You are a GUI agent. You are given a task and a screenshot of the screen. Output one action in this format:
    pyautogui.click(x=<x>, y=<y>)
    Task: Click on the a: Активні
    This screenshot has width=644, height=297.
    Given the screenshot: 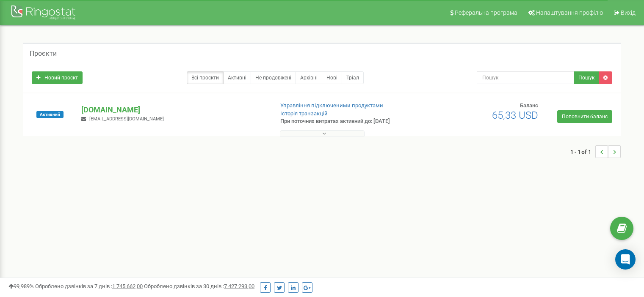 What is the action you would take?
    pyautogui.click(x=237, y=78)
    